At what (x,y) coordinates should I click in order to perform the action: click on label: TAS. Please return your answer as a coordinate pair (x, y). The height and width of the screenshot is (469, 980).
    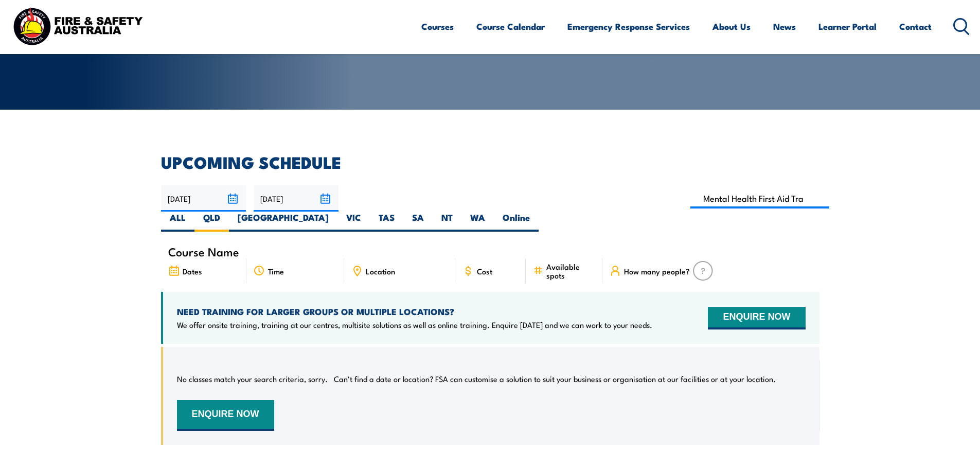
    Looking at the image, I should click on (387, 221).